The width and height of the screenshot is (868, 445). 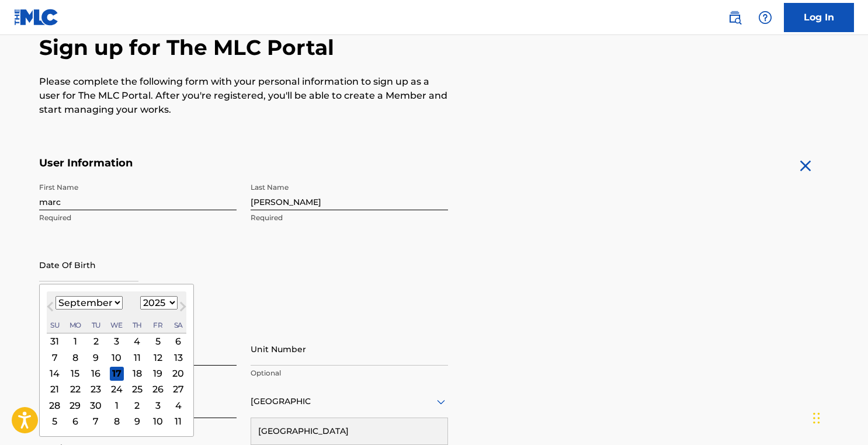 I want to click on h5: User Information, so click(x=244, y=163).